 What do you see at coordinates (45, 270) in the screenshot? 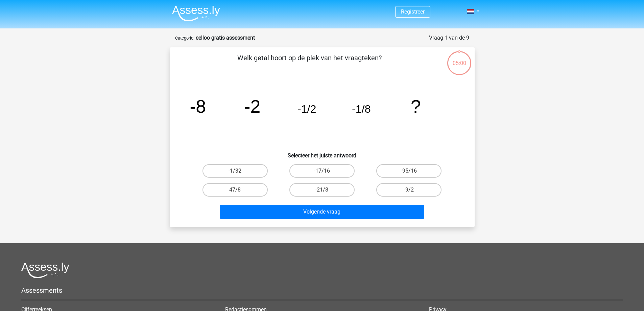
I see `img: Assessly logo` at bounding box center [45, 270].